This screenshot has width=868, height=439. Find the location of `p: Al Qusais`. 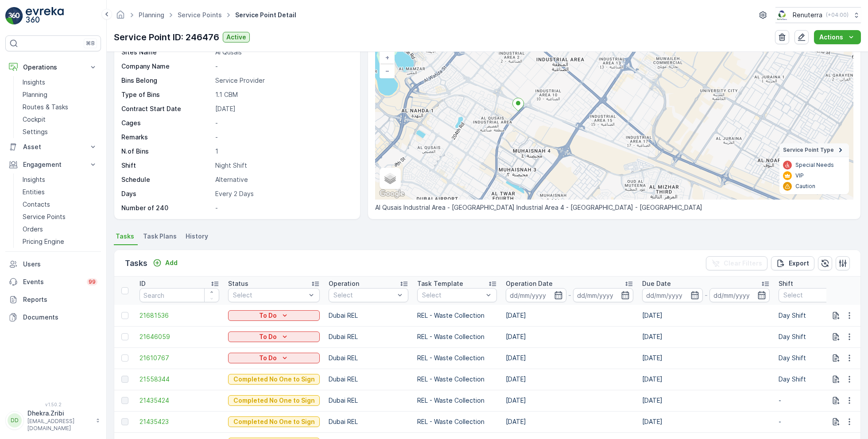

p: Al Qusais is located at coordinates (283, 53).